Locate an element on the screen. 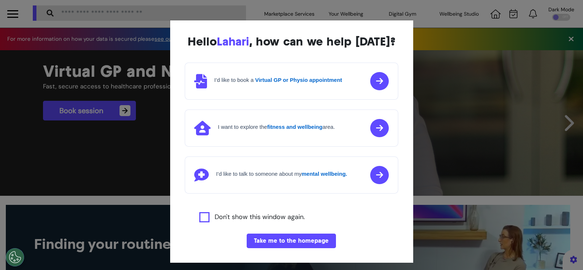 The image size is (583, 270). input: Agree to privacy policy is located at coordinates (204, 217).